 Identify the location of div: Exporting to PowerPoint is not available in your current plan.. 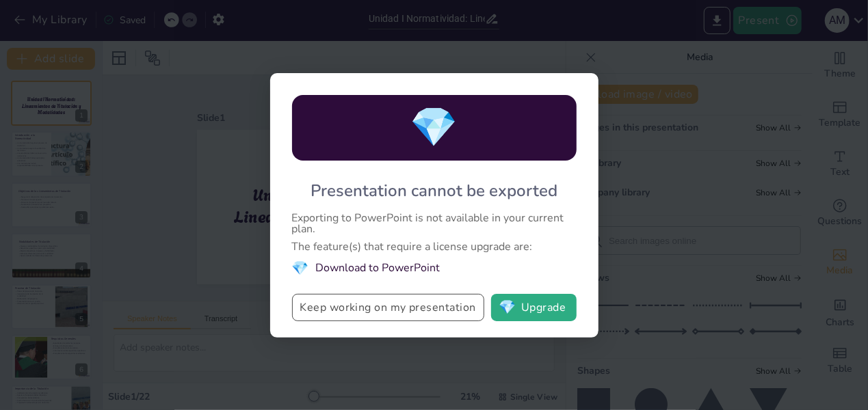
(434, 223).